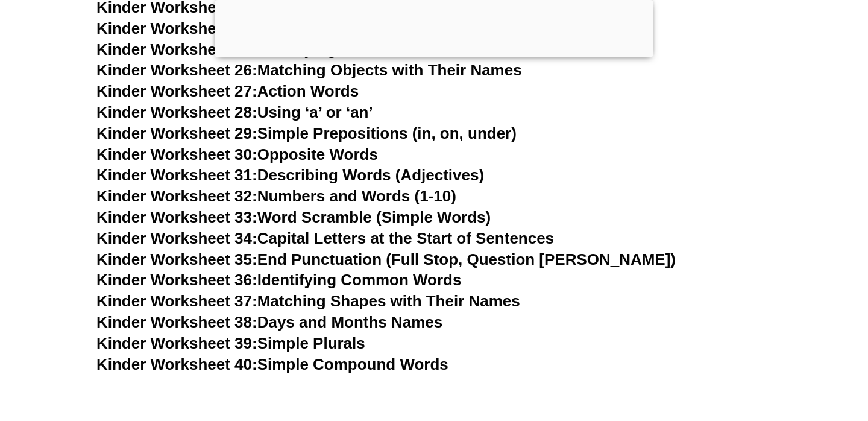 The height and width of the screenshot is (421, 868). What do you see at coordinates (234, 112) in the screenshot?
I see `a: Kinder Worksheet 28:Using ‘a’ or ‘an’` at bounding box center [234, 112].